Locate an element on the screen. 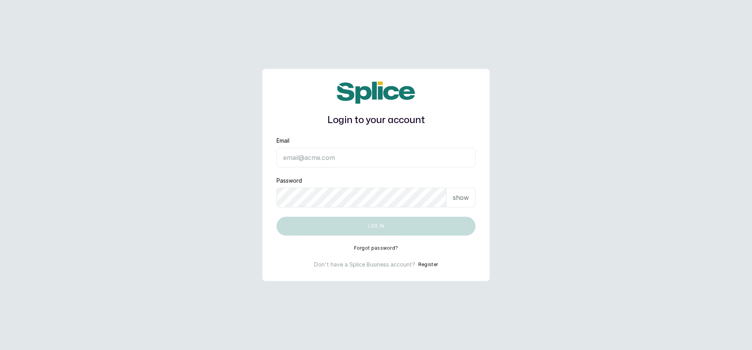 The image size is (752, 350). input: email@acme.com is located at coordinates (376, 157).